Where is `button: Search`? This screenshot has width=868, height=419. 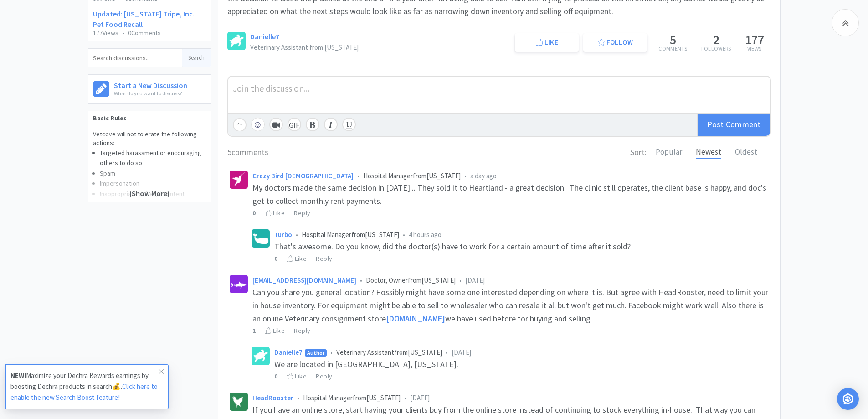 button: Search is located at coordinates (196, 58).